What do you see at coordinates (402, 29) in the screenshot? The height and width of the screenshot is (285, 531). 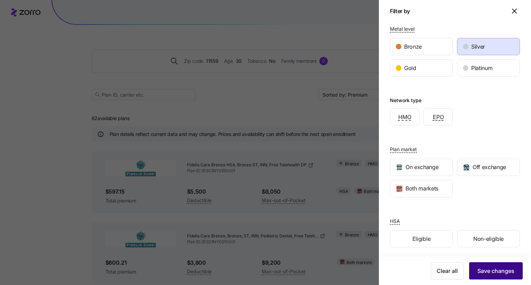 I see `span: Metal level` at bounding box center [402, 29].